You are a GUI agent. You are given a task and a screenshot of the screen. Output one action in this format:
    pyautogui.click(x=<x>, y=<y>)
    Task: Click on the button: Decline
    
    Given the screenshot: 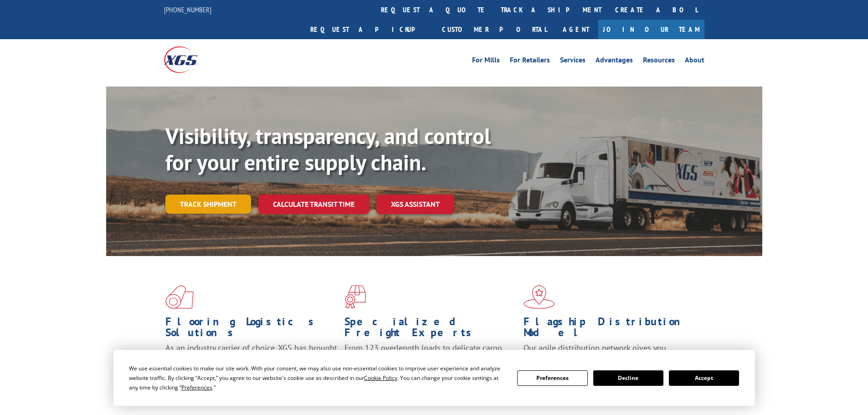 What is the action you would take?
    pyautogui.click(x=628, y=378)
    